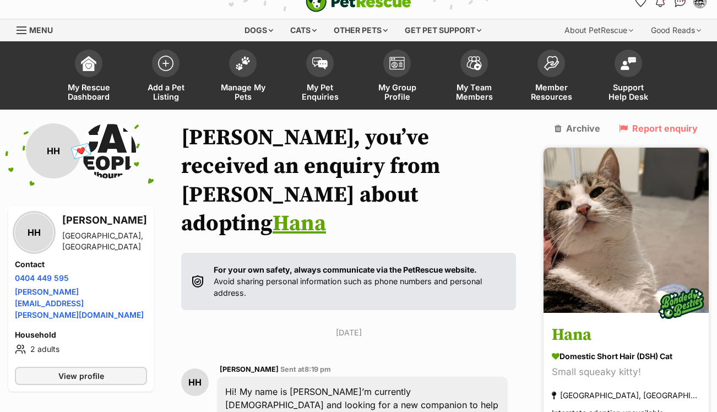 The image size is (717, 412). I want to click on a: Member Resources, so click(552, 77).